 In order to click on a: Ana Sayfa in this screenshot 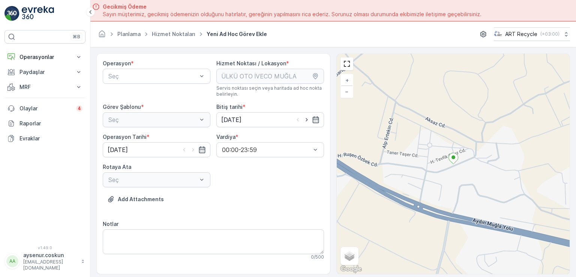, I will do `click(102, 36)`.